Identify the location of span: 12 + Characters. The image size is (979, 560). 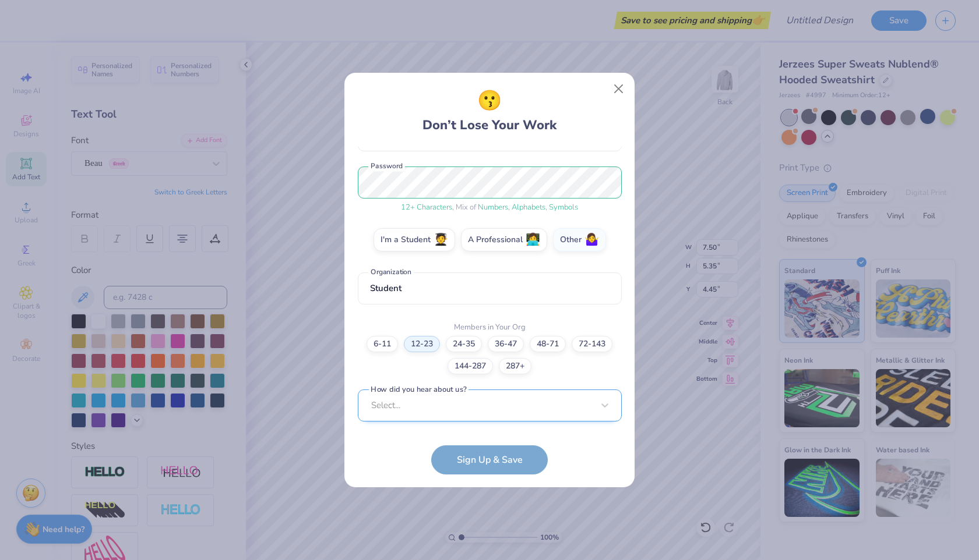
(427, 207).